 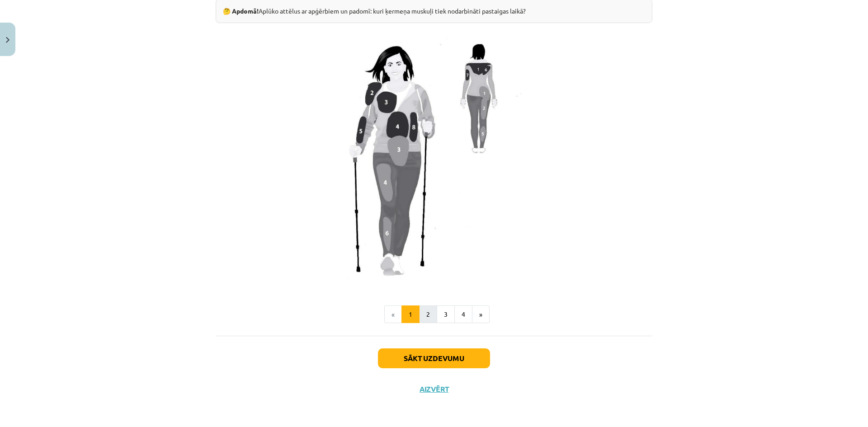 What do you see at coordinates (8, 40) in the screenshot?
I see `img: icon-close-lesson-0947bae3869378f0d4975bcd49f059093ad1ed9edebbc8119c70593378902aed.svg` at bounding box center [8, 40].